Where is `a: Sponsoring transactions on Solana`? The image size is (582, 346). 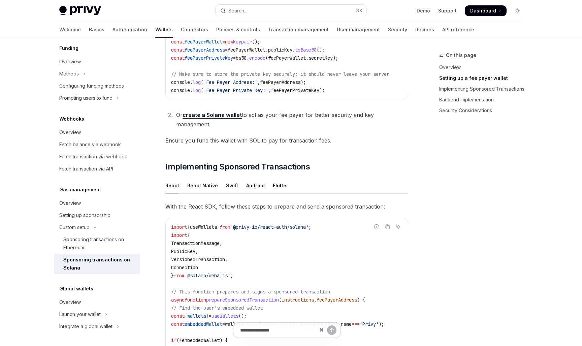 a: Sponsoring transactions on Solana is located at coordinates (97, 264).